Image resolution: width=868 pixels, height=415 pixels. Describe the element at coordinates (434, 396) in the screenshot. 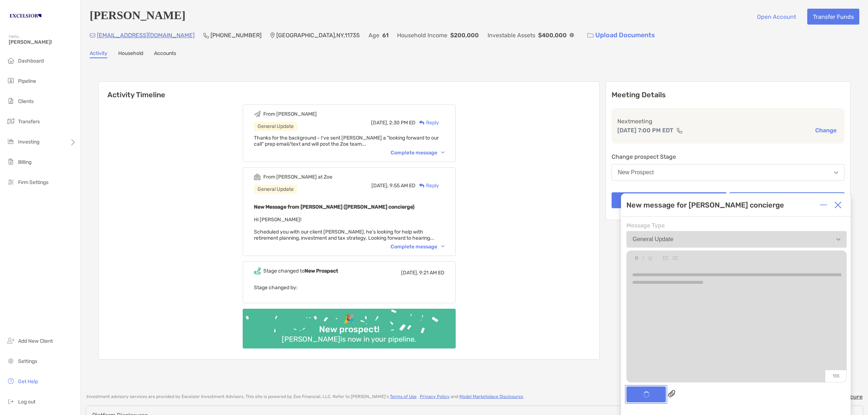

I see `a: Privacy Policy` at that location.